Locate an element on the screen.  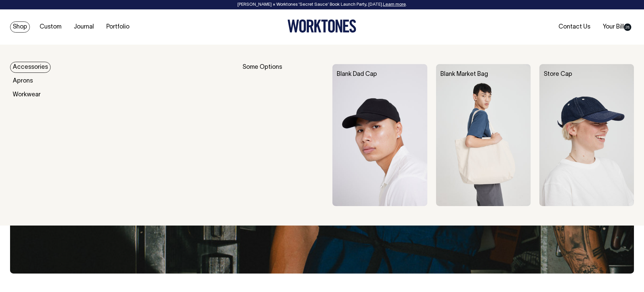
a: Portfolio is located at coordinates (118, 27).